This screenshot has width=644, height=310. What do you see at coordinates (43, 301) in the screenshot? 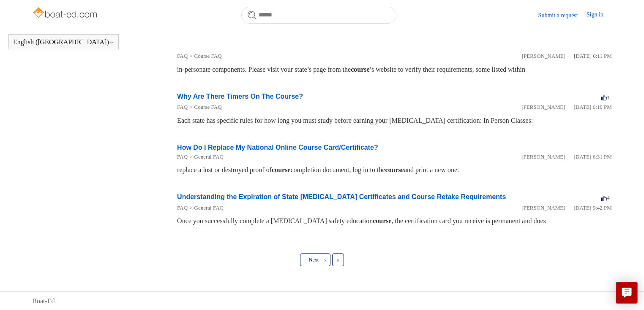
I see `a: Boat-Ed` at bounding box center [43, 301].